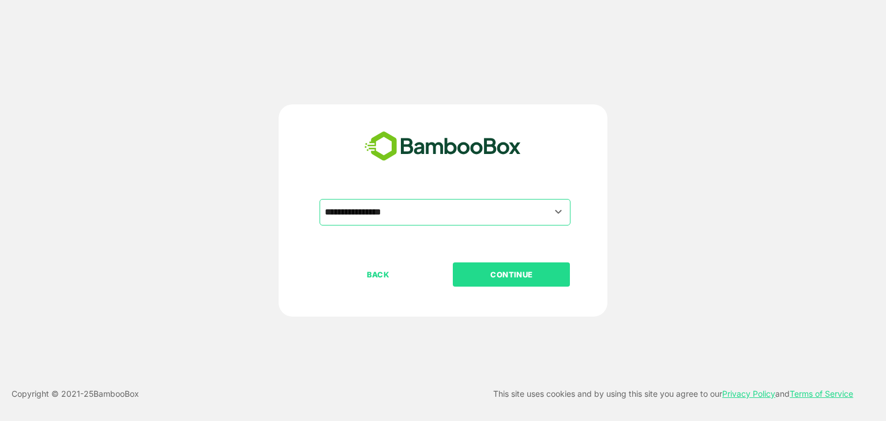 The image size is (886, 421). I want to click on button: Open, so click(558, 212).